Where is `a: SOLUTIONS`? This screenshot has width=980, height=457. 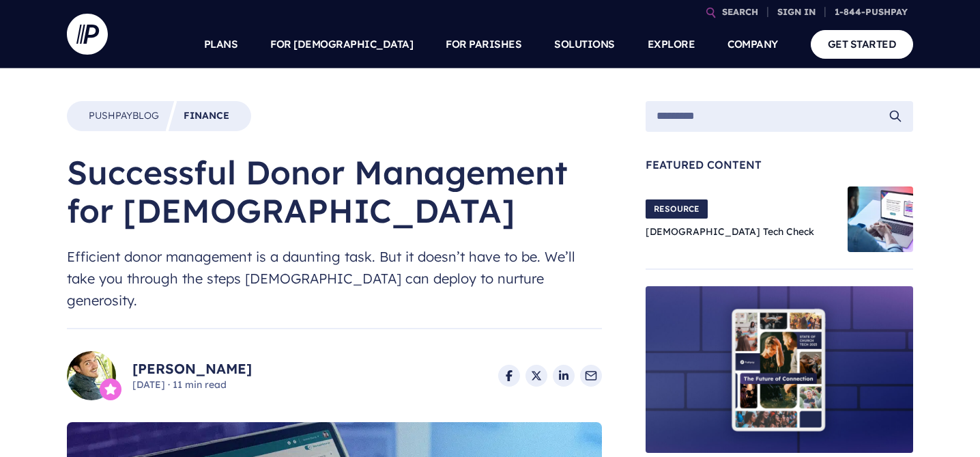
a: SOLUTIONS is located at coordinates (584, 45).